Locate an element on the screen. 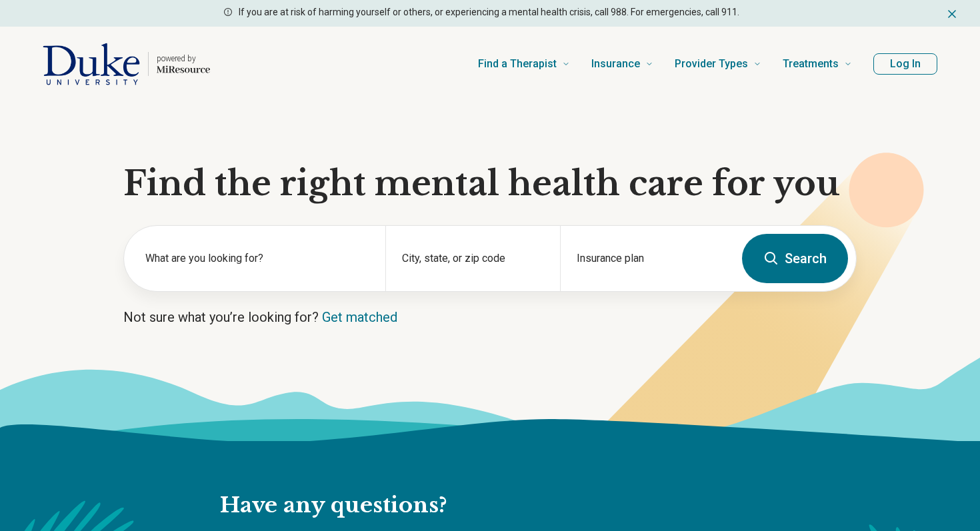 The width and height of the screenshot is (980, 531). span: Find a Therapist is located at coordinates (517, 64).